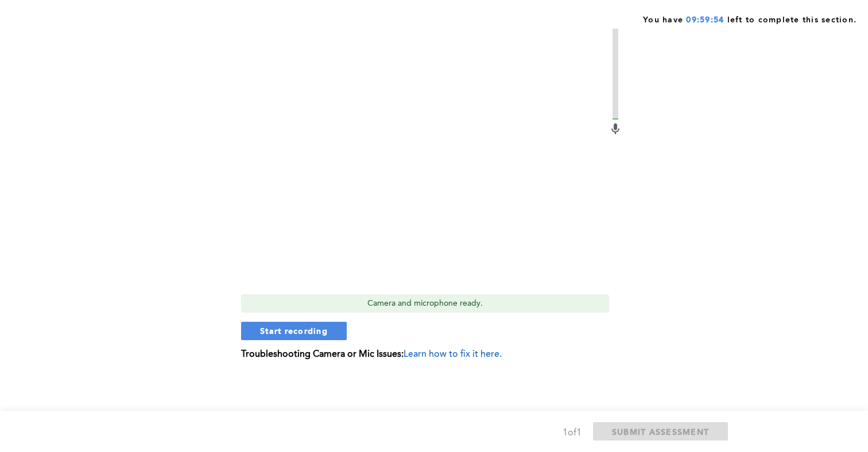  What do you see at coordinates (660, 431) in the screenshot?
I see `span: SUBMIT ASSESSMENT` at bounding box center [660, 431].